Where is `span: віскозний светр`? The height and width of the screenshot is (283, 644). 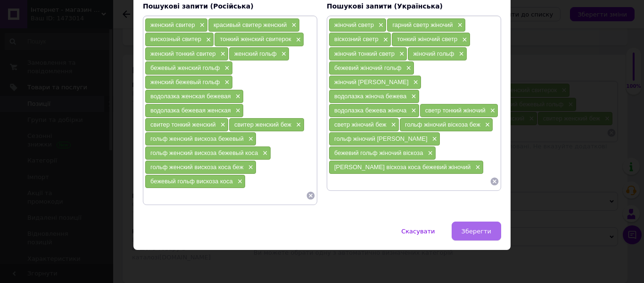
span: віскозний светр is located at coordinates (356, 39).